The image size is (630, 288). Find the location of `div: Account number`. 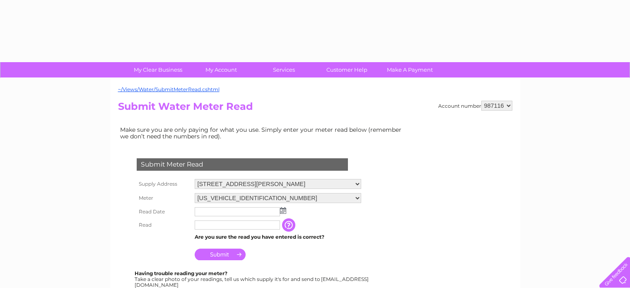

div: Account number is located at coordinates (475, 106).